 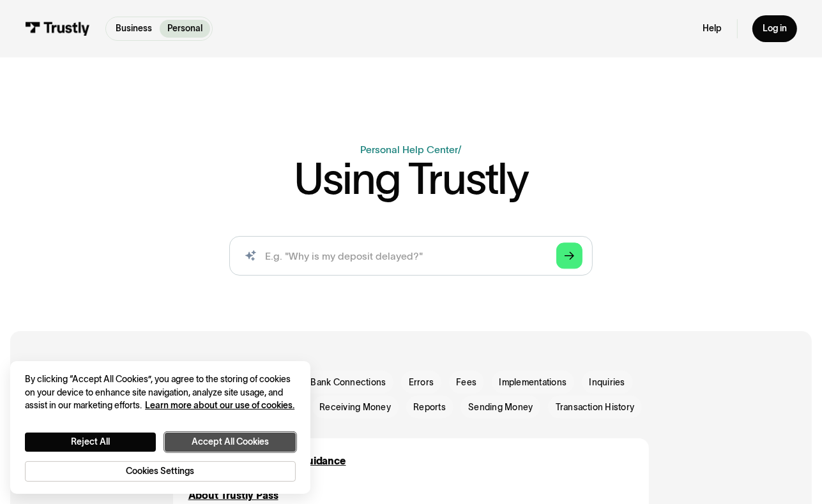 I want to click on span: Transaction History, so click(x=595, y=408).